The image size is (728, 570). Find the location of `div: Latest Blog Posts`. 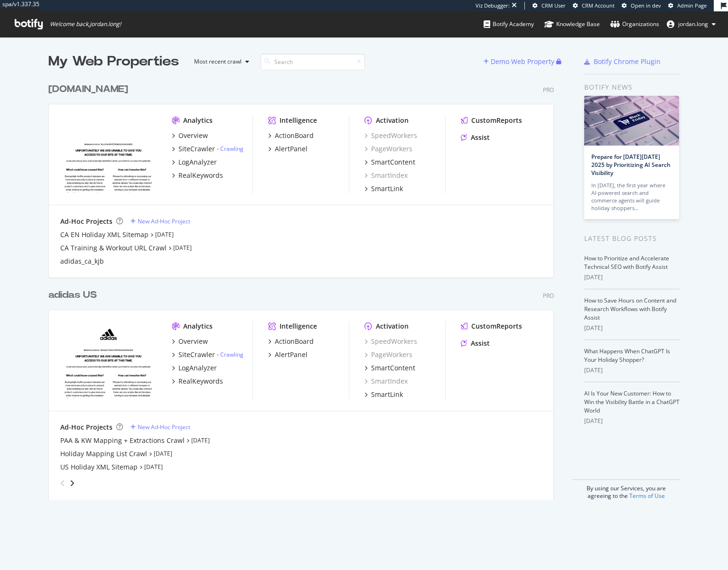

div: Latest Blog Posts is located at coordinates (631, 239).